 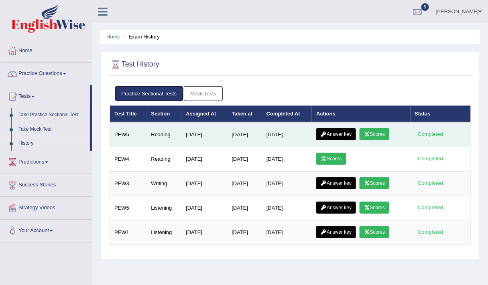 What do you see at coordinates (128, 233) in the screenshot?
I see `td: PEW1` at bounding box center [128, 233].